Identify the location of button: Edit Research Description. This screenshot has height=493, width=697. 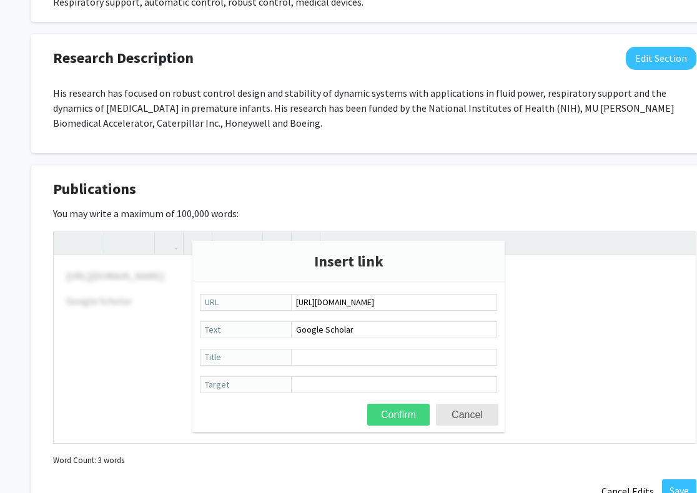
(661, 58).